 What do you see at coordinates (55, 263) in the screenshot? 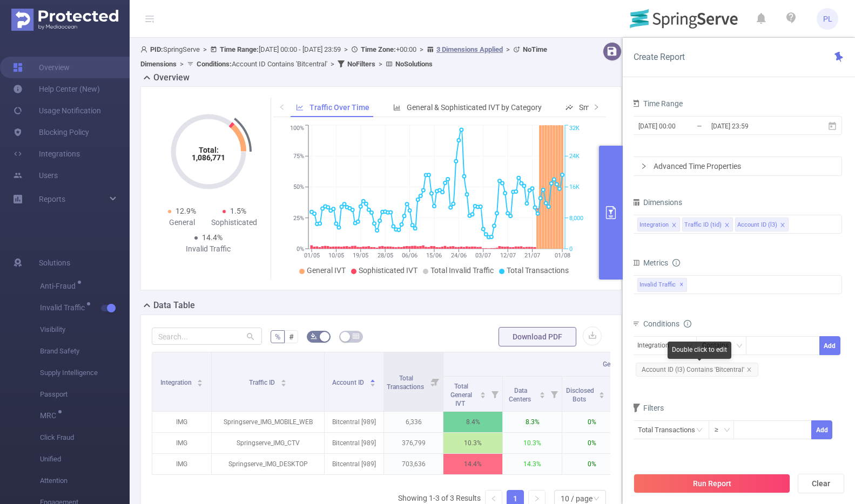
I see `span: Solutions` at bounding box center [55, 263].